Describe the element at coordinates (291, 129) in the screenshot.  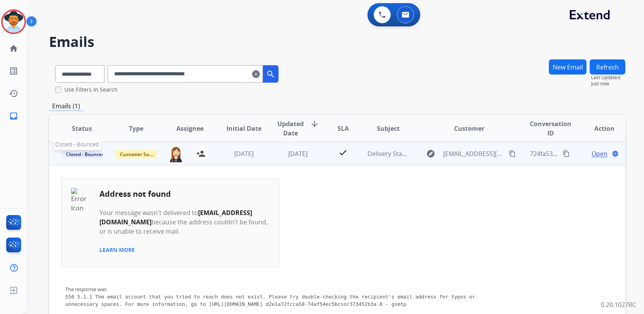
I see `span: Updated Date` at that location.